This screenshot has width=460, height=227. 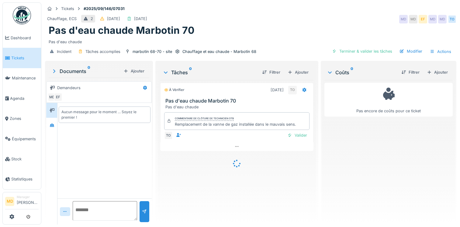 I want to click on a: Stock, so click(x=22, y=159).